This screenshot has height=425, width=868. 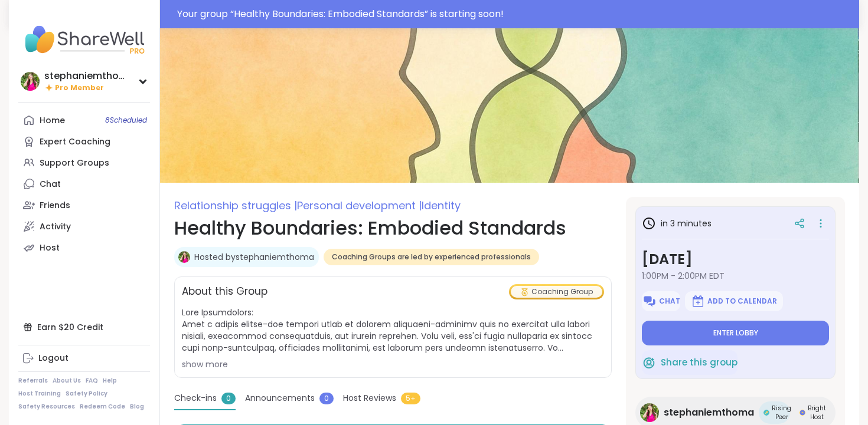 What do you see at coordinates (254, 257) in the screenshot?
I see `a: Hosted bystephaniemthoma` at bounding box center [254, 257].